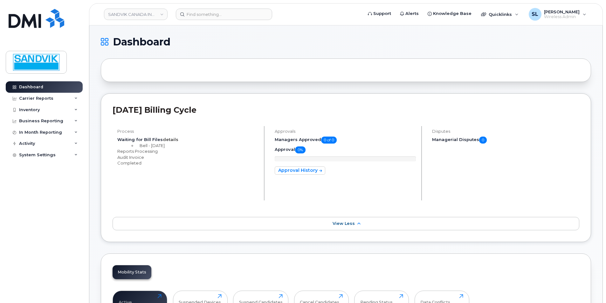  I want to click on span: View Less, so click(344, 224).